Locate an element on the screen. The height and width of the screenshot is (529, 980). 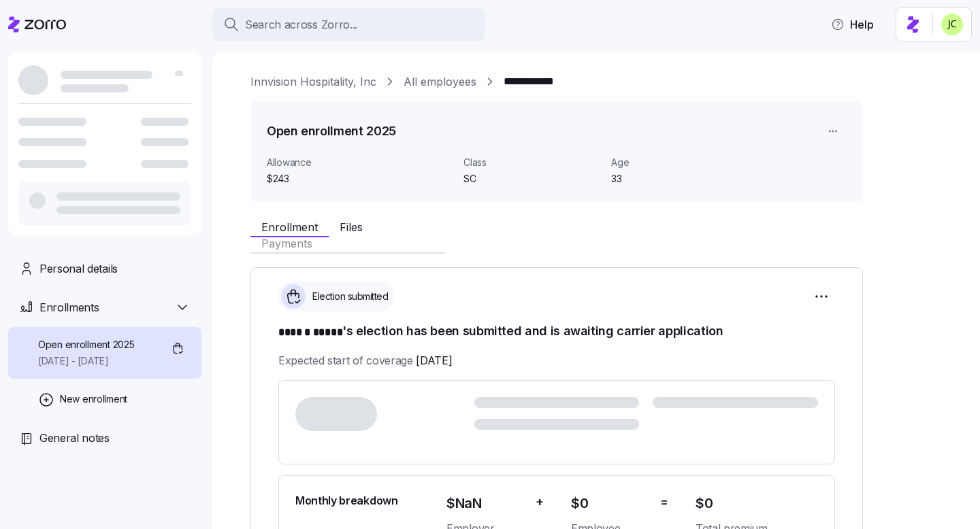
span: Class is located at coordinates (532, 163).